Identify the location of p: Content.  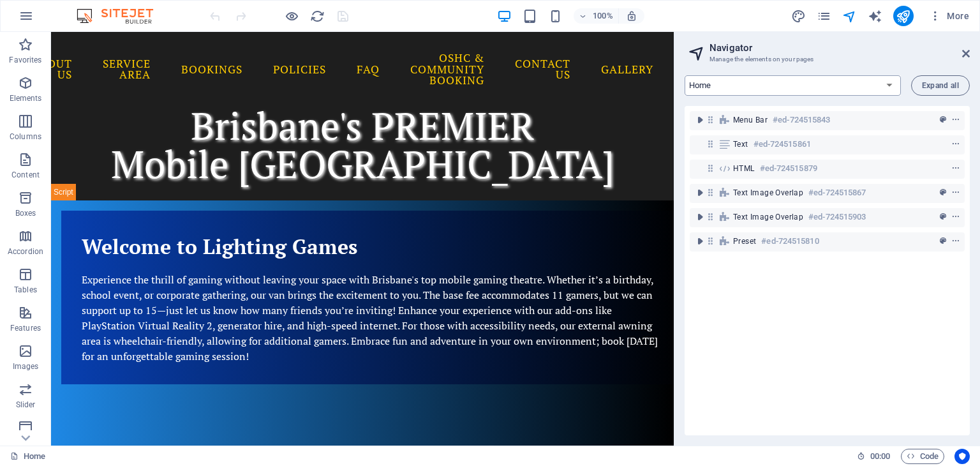
(25, 175).